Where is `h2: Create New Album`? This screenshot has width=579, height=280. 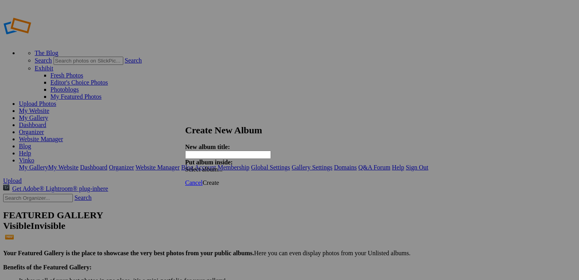 h2: Create New Album is located at coordinates (289, 130).